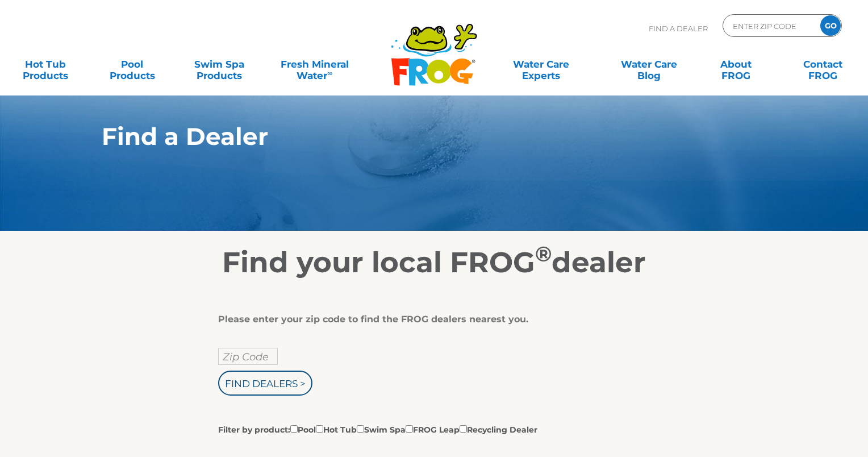 The width and height of the screenshot is (868, 457). Describe the element at coordinates (434, 263) in the screenshot. I see `h2: Find your local FROG dealer` at that location.